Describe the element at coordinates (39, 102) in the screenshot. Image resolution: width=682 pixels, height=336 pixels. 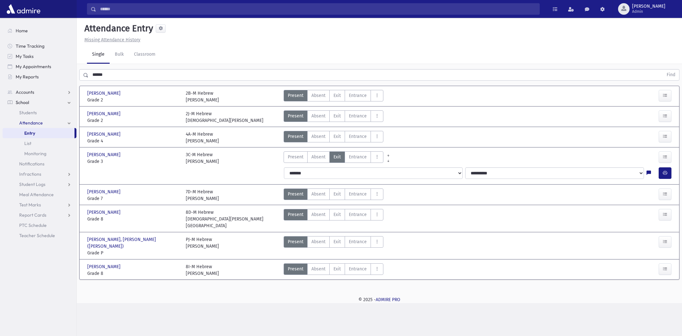
I see `a: School` at that location.